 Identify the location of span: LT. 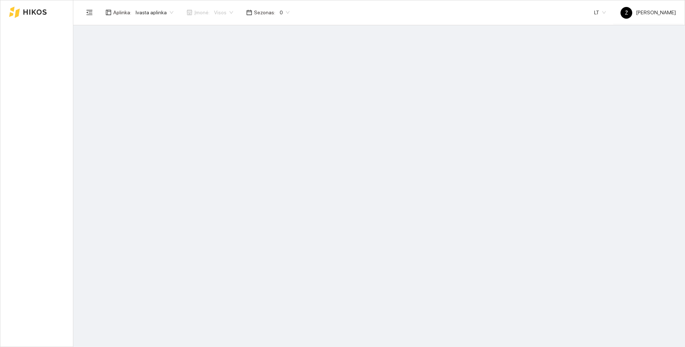
(600, 12).